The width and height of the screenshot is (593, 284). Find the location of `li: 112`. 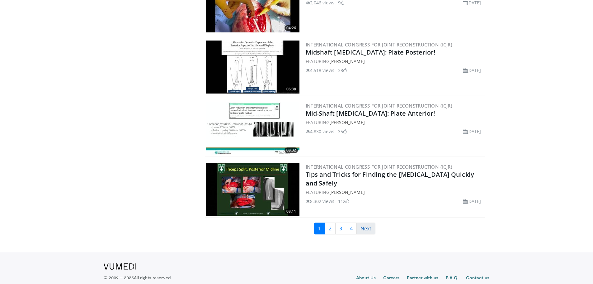

li: 112 is located at coordinates (344, 201).